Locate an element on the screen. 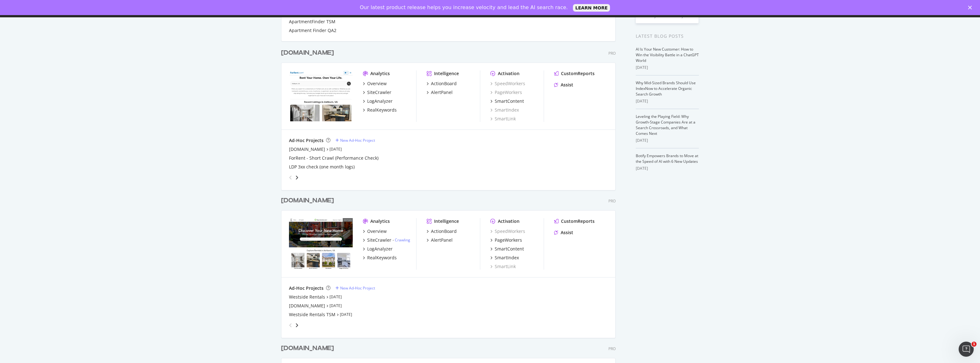 Image resolution: width=980 pixels, height=363 pixels. a: AI Is Your New Customer: How to Win the Visibility Battle in a ChatGPT World is located at coordinates (667, 54).